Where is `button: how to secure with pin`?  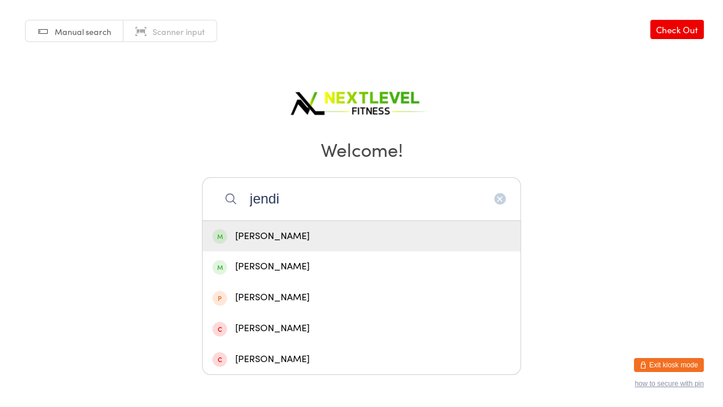 button: how to secure with pin is located at coordinates (669, 383).